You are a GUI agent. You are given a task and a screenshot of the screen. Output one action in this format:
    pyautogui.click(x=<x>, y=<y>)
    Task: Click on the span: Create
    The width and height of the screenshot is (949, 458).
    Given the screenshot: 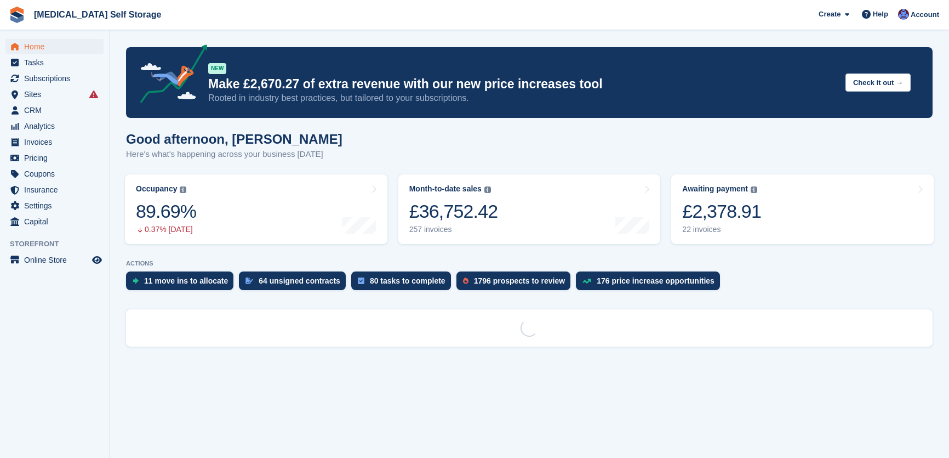 What is the action you would take?
    pyautogui.click(x=830, y=14)
    